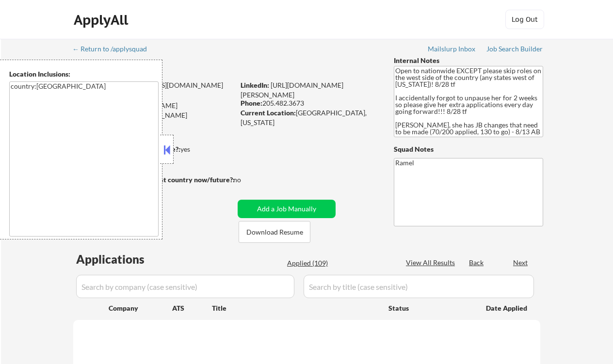 Image resolution: width=613 pixels, height=364 pixels. What do you see at coordinates (430, 308) in the screenshot?
I see `div: Status` at bounding box center [430, 308].